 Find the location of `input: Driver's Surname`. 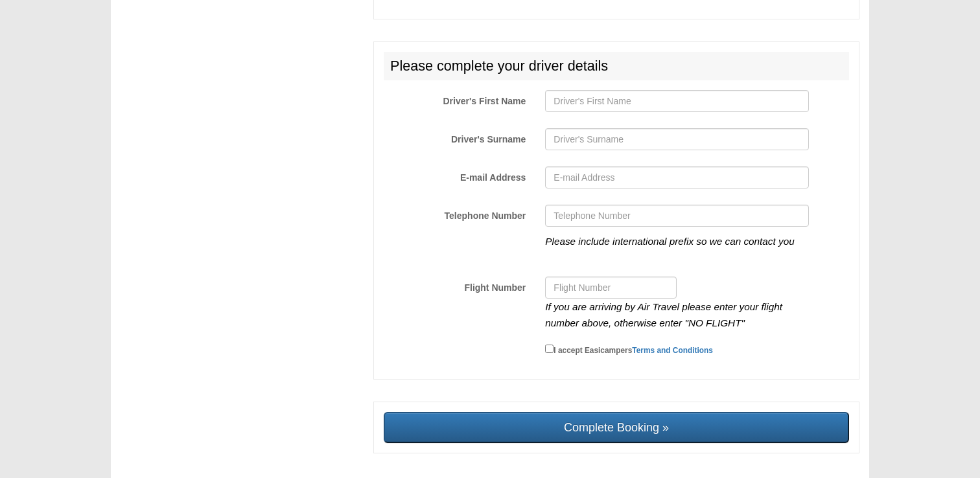

input: Driver's Surname is located at coordinates (676, 139).